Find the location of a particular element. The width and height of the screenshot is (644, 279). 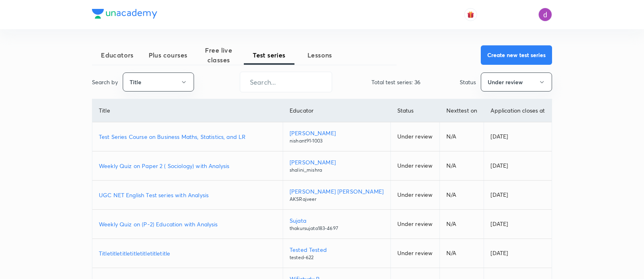

p: AKSRajveer is located at coordinates (337, 199).